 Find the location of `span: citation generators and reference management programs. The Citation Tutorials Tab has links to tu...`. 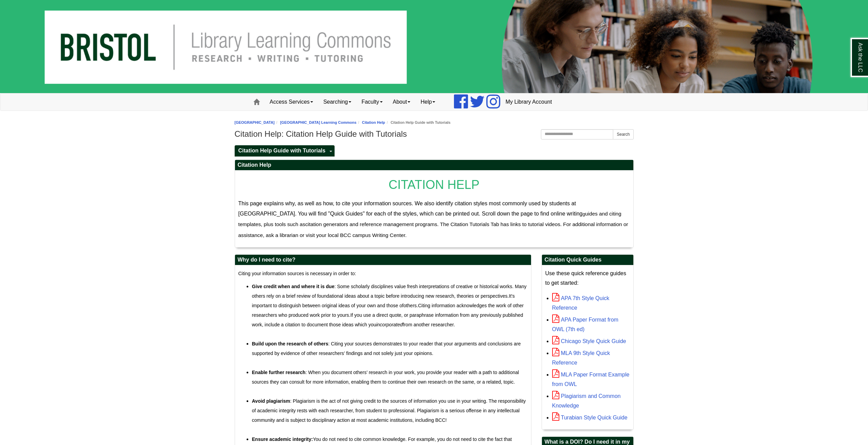

span: citation generators and reference management programs. The Citation Tutorials Tab has links to tu... is located at coordinates (434, 229).